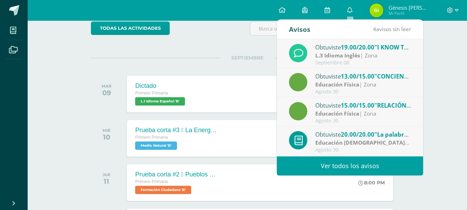 The image size is (467, 210). Describe the element at coordinates (106, 130) in the screenshot. I see `div: MIÉ` at that location.